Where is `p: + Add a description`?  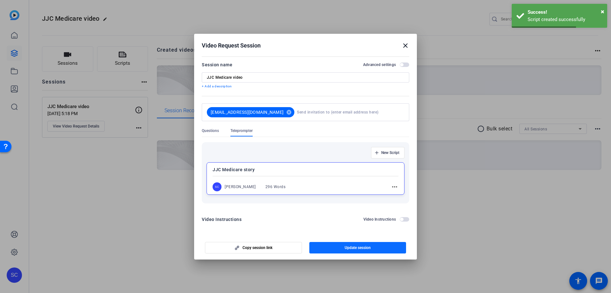
p: + Add a description is located at coordinates (306, 86).